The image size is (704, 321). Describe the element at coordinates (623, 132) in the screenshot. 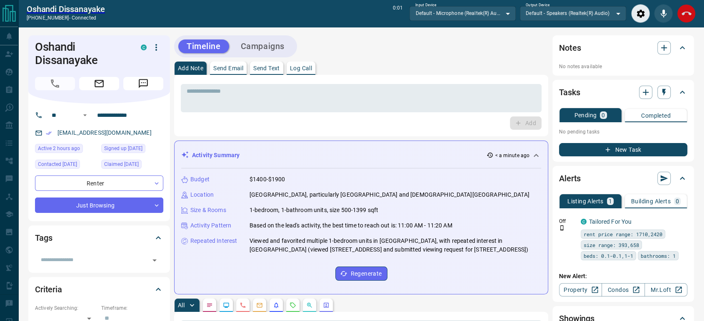

I see `p: No pending tasks` at that location.